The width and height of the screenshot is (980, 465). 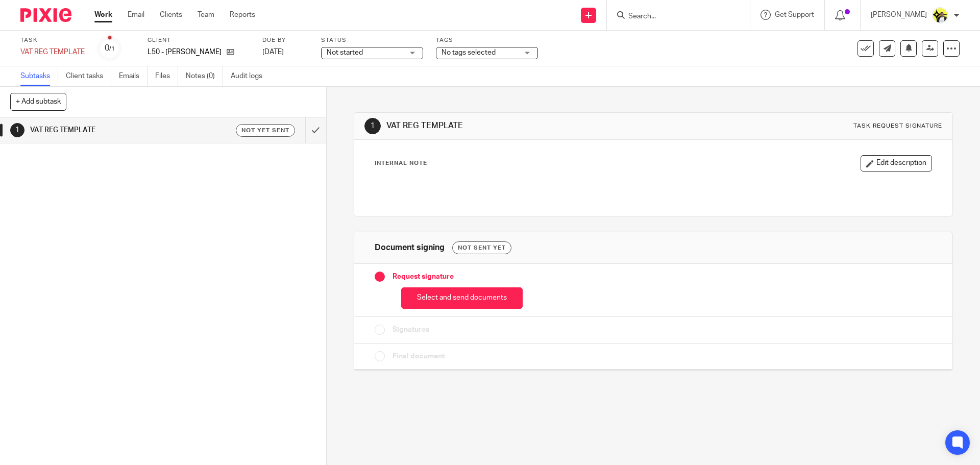 I want to click on label: Due by, so click(x=285, y=40).